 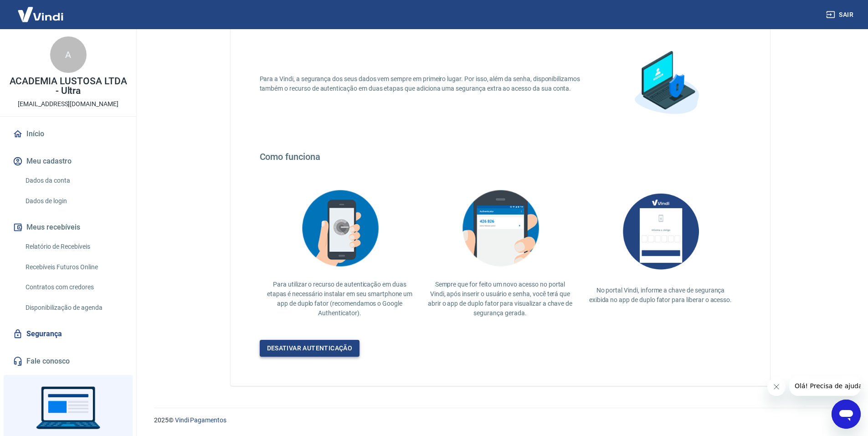 I want to click on p: No portal Vindi, informe a chave de segurança exibida no app de duplo fator para liberar o acesso., so click(x=661, y=295).